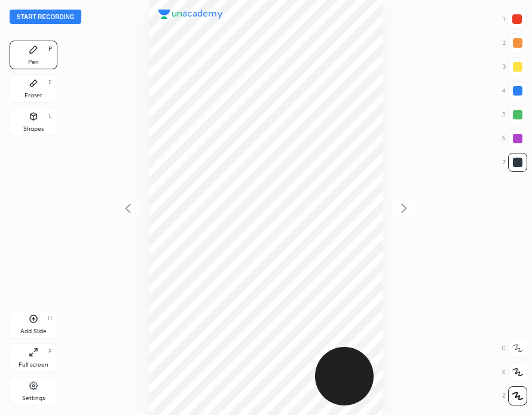 The width and height of the screenshot is (532, 415). What do you see at coordinates (49, 319) in the screenshot?
I see `div: H` at bounding box center [49, 319].